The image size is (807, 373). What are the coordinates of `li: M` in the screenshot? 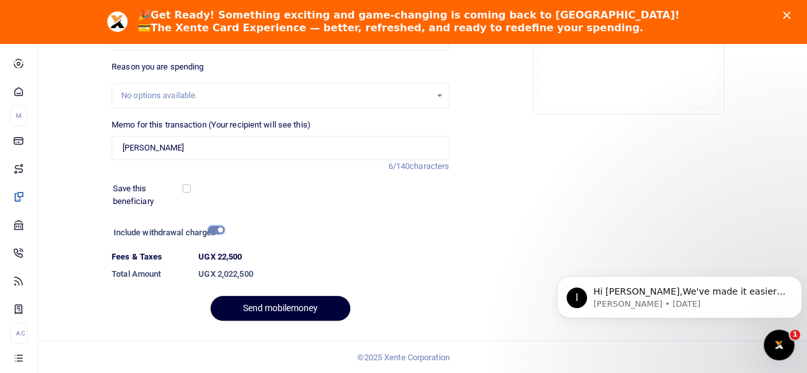 It's located at (18, 115).